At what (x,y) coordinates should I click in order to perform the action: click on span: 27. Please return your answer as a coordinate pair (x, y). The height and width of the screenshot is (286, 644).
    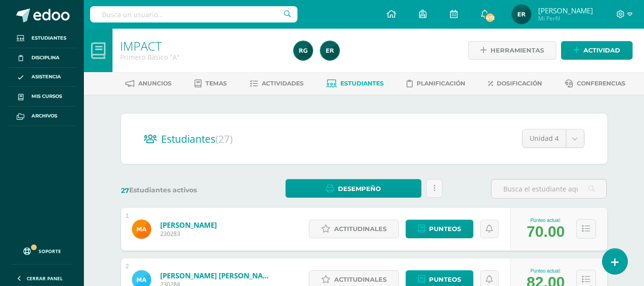
    Looking at the image, I should click on (125, 191).